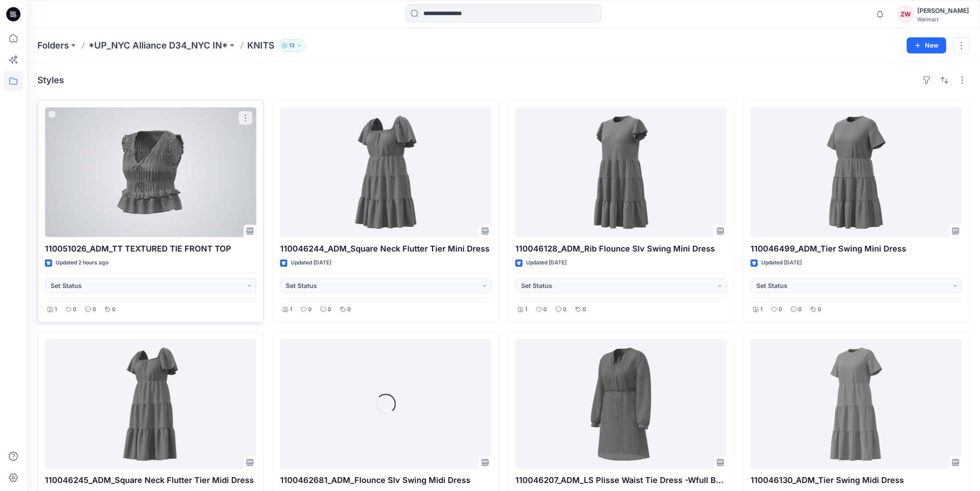 This screenshot has height=491, width=980. Describe the element at coordinates (158, 45) in the screenshot. I see `p: *UP_NYC Alliance D34_NYC IN*` at that location.